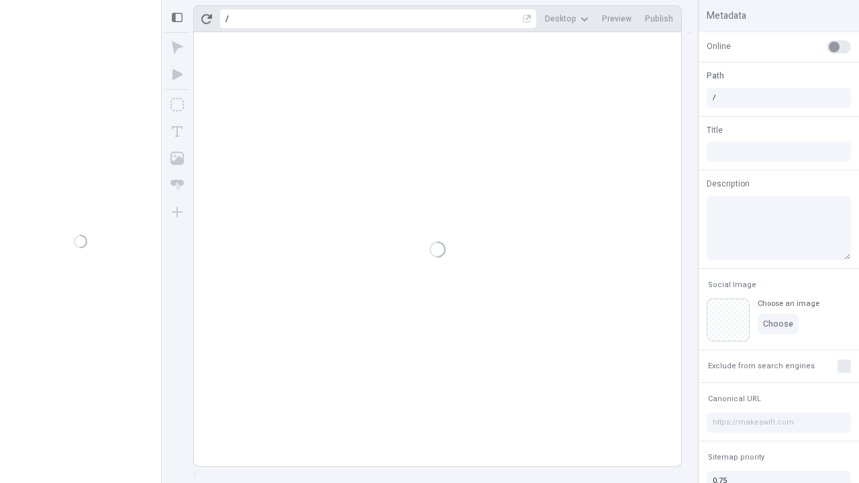  What do you see at coordinates (734, 399) in the screenshot?
I see `button: Canonical URL` at bounding box center [734, 399].